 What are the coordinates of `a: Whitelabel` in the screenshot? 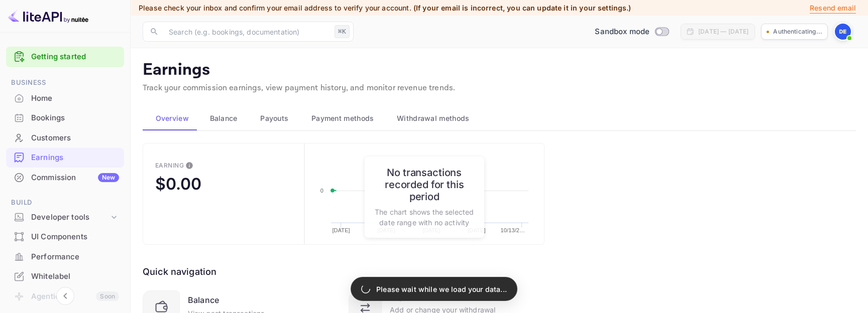 It's located at (65, 276).